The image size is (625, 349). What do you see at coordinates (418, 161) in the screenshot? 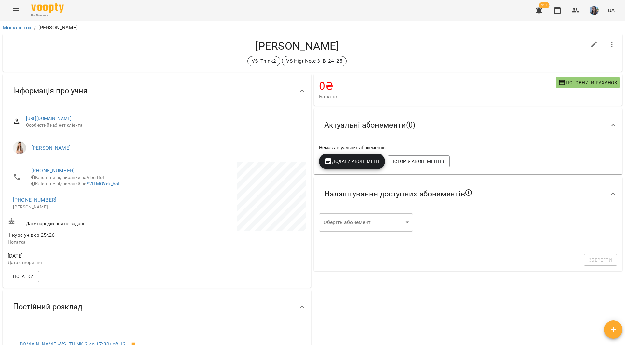
I see `button: Історія абонементів` at bounding box center [418, 161].